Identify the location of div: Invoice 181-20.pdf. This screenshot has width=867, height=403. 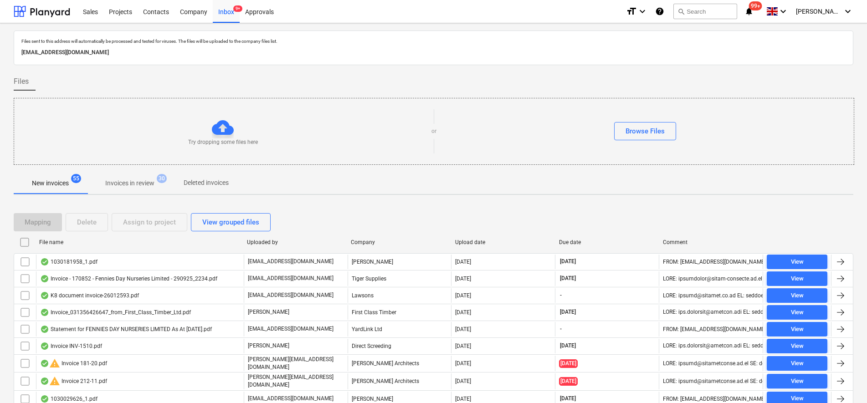
(73, 364).